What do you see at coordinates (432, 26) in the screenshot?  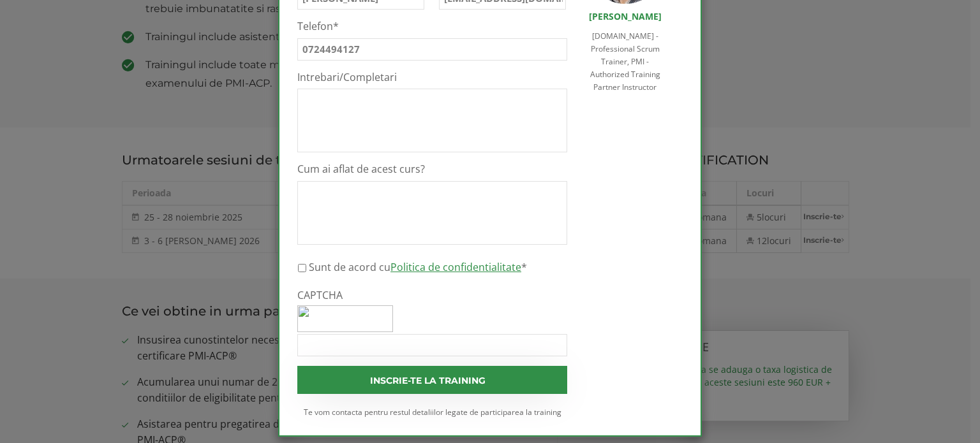 I see `label: Telefon` at bounding box center [432, 26].